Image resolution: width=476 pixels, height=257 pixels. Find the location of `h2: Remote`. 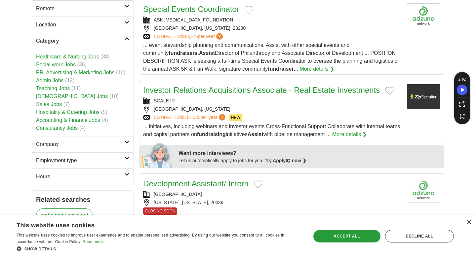

h2: Remote is located at coordinates (80, 9).